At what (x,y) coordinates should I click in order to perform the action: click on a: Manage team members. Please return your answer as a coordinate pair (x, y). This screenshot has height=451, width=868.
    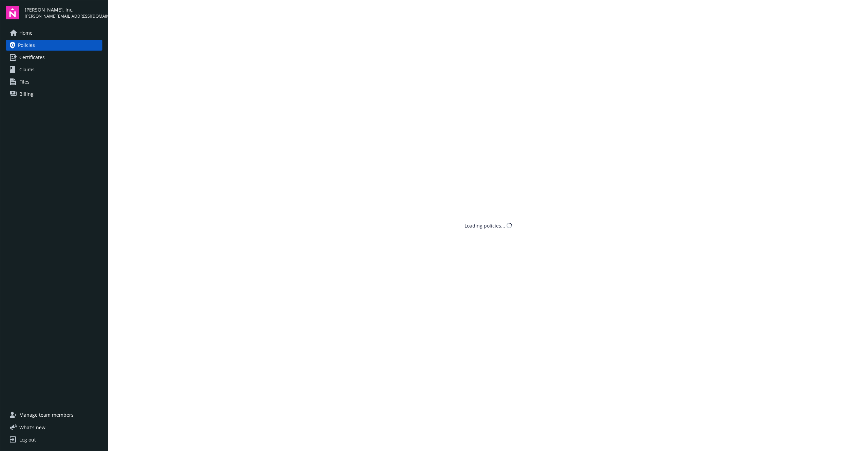
    Looking at the image, I should click on (54, 415).